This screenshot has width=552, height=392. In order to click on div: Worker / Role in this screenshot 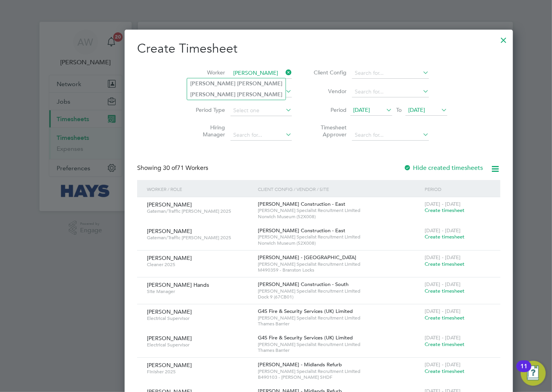, I will do `click(200, 189)`.